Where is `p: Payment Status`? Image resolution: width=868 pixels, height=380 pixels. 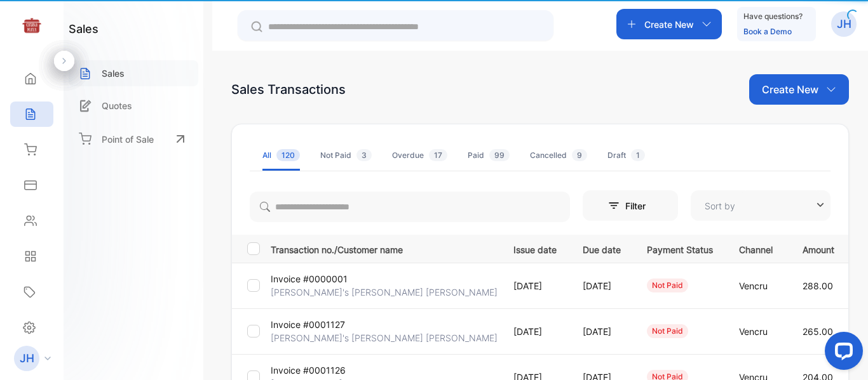 p: Payment Status is located at coordinates (679, 248).